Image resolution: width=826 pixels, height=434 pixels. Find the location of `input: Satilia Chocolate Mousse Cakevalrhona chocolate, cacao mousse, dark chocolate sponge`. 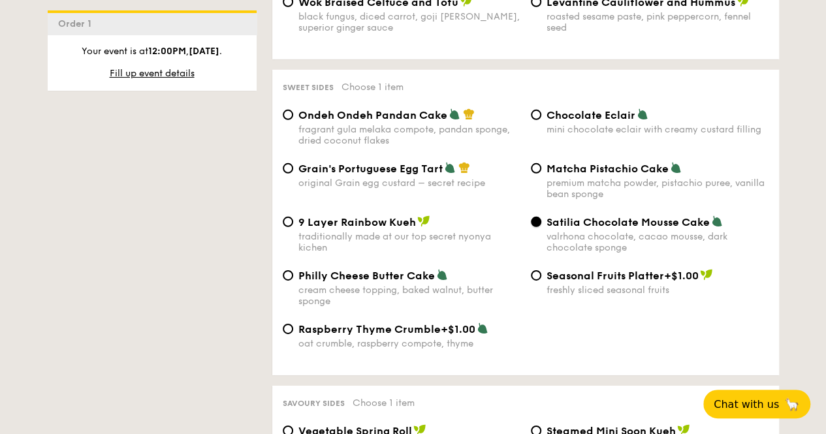

input: Satilia Chocolate Mousse Cakevalrhona chocolate, cacao mousse, dark chocolate sponge is located at coordinates (536, 222).